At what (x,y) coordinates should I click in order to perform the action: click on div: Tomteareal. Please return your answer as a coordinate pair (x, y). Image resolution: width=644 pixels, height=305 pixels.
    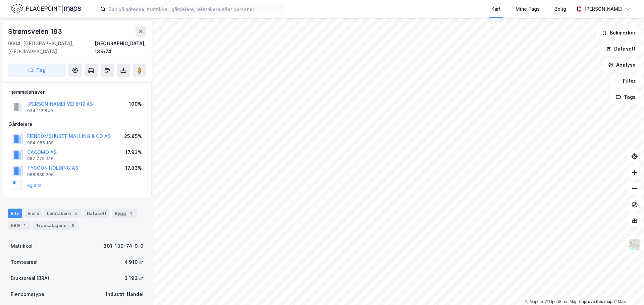
    Looking at the image, I should click on (24, 262).